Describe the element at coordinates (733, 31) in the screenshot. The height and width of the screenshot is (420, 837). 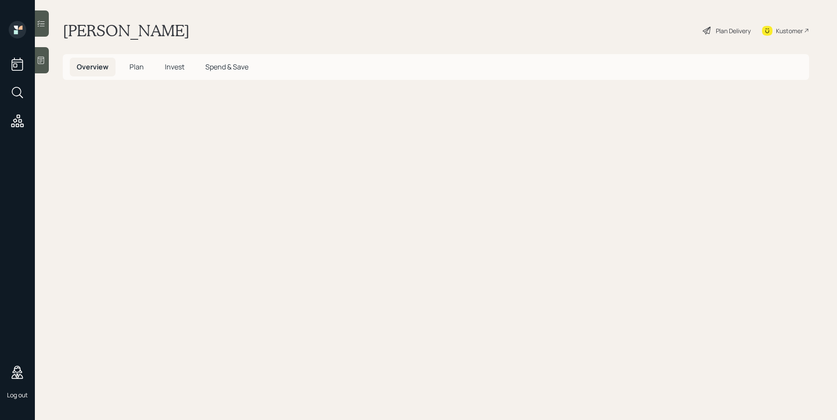
I see `div: Plan Delivery` at that location.